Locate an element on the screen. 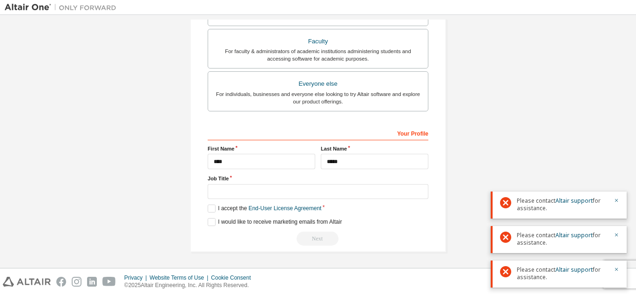 This screenshot has height=295, width=636. p: © 2025 Altair Engineering, Inc. All Rights Reserved. is located at coordinates (190, 285).